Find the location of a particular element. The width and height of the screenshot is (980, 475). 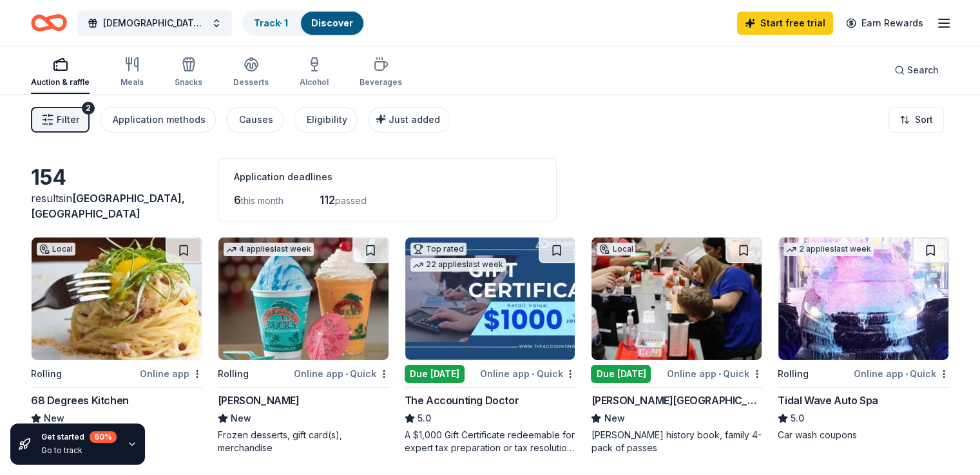

div: 154 is located at coordinates (117, 177).